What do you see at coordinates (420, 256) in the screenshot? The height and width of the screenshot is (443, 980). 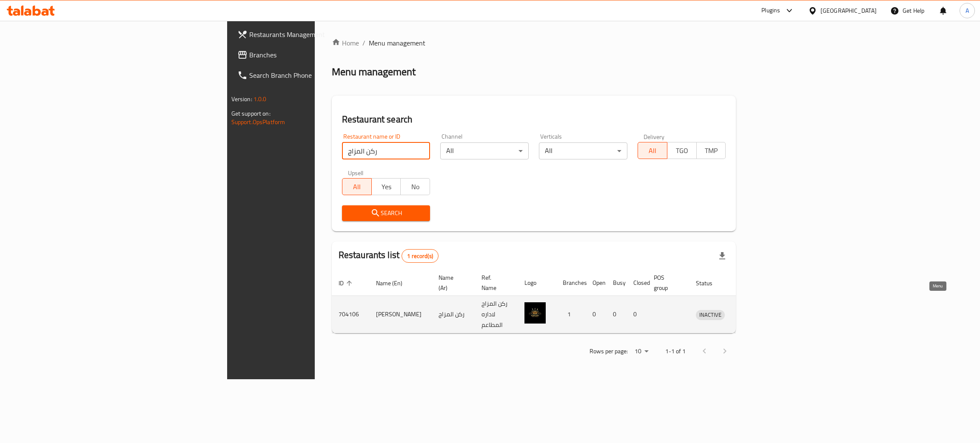 I see `span: 1 record(s)` at bounding box center [420, 256].